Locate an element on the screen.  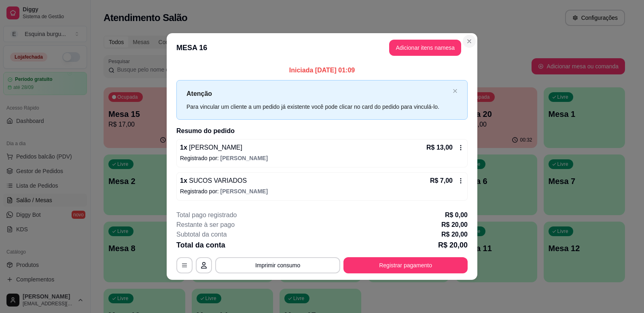
p: Restante à ser pago is located at coordinates (205, 225).